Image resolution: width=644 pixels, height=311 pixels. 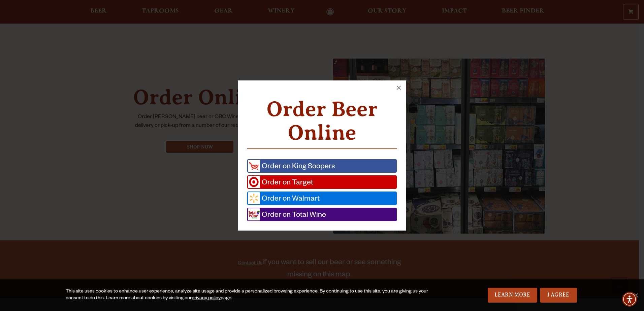 What do you see at coordinates (254, 214) in the screenshot?
I see `img: R.jpg` at bounding box center [254, 214].